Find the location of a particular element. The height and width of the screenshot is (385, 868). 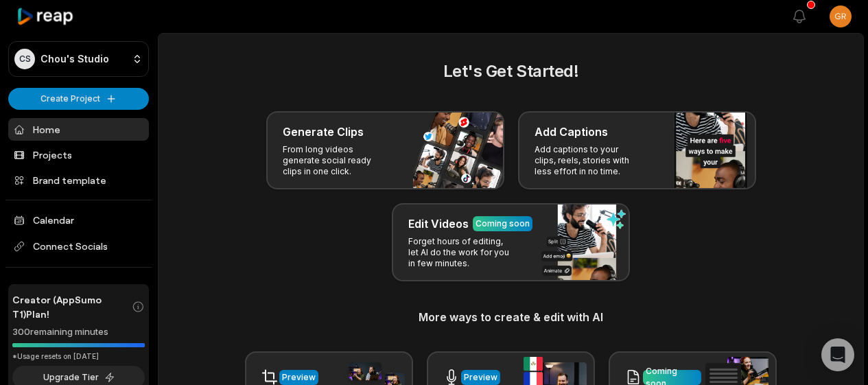

p: Add captions to your clips, reels, stories with less effort in no time. is located at coordinates (587, 161).